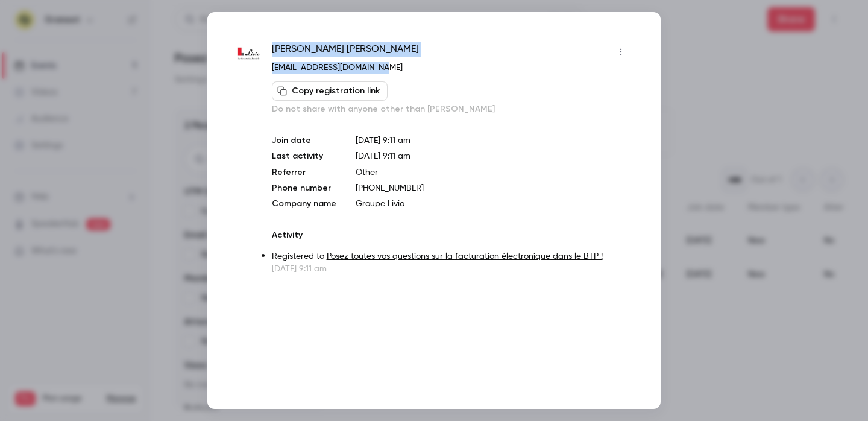 This screenshot has height=421, width=868. I want to click on p: Other, so click(493, 172).